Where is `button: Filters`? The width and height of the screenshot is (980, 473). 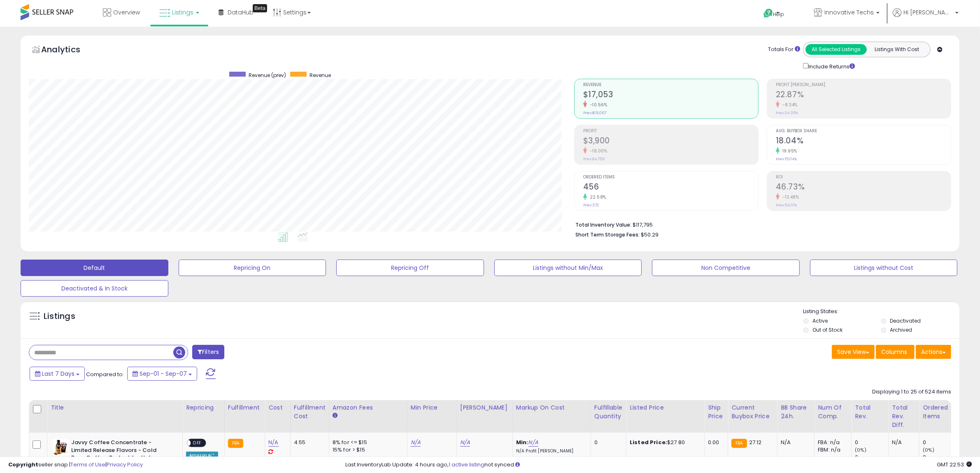 button: Filters is located at coordinates (209, 352).